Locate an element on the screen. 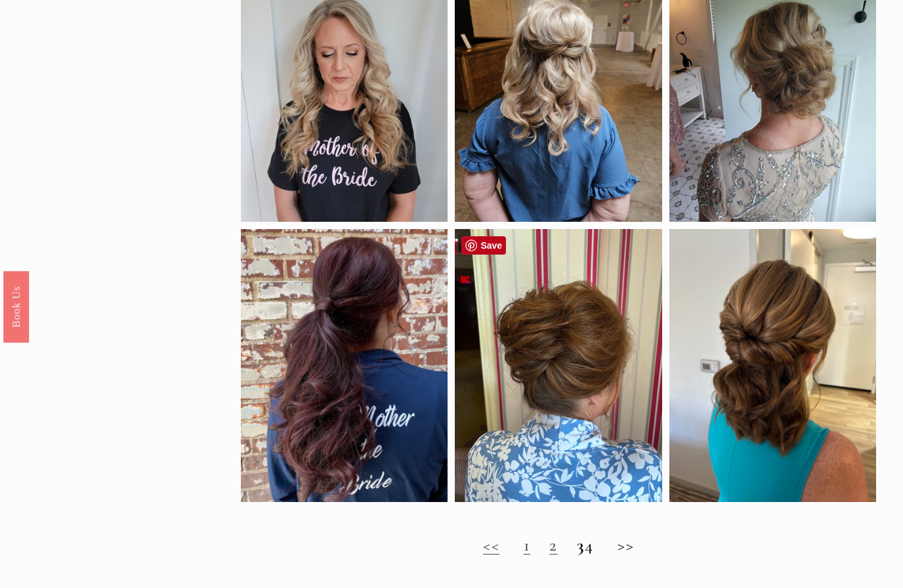 Image resolution: width=903 pixels, height=588 pixels. strong: 3 is located at coordinates (581, 545).